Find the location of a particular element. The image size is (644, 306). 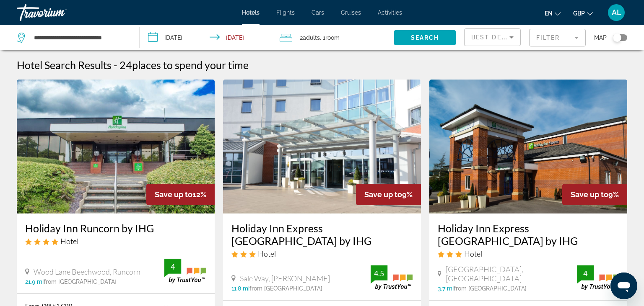

span: AL is located at coordinates (617, 12).